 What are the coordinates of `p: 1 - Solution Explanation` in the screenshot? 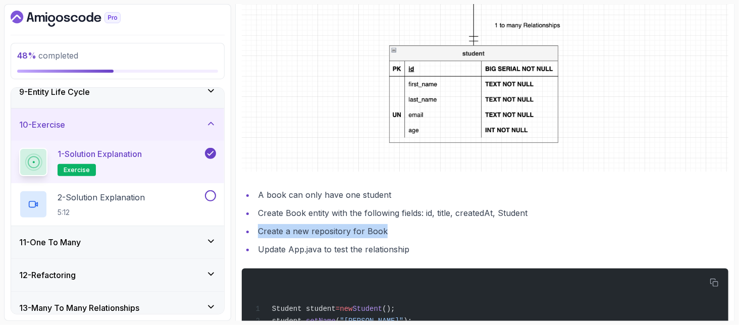 It's located at (99, 154).